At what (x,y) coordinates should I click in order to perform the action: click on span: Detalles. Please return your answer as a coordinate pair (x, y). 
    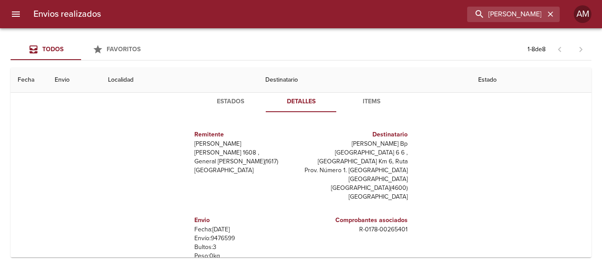
    Looking at the image, I should click on (301, 101).